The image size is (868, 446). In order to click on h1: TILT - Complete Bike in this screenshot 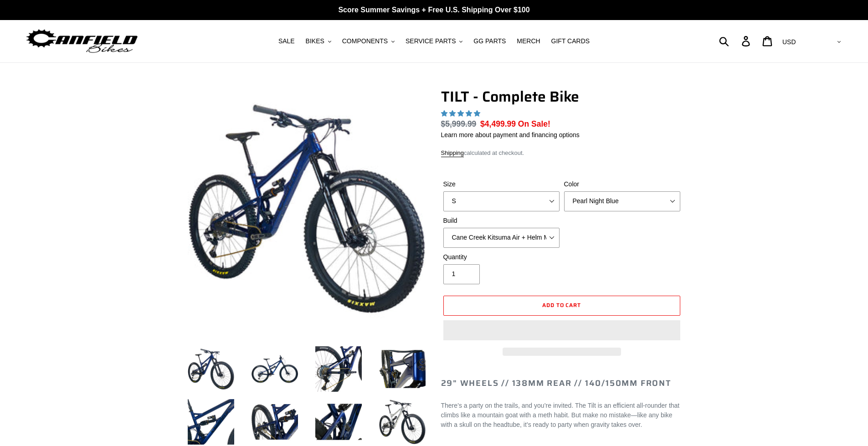, I will do `click(562, 97)`.